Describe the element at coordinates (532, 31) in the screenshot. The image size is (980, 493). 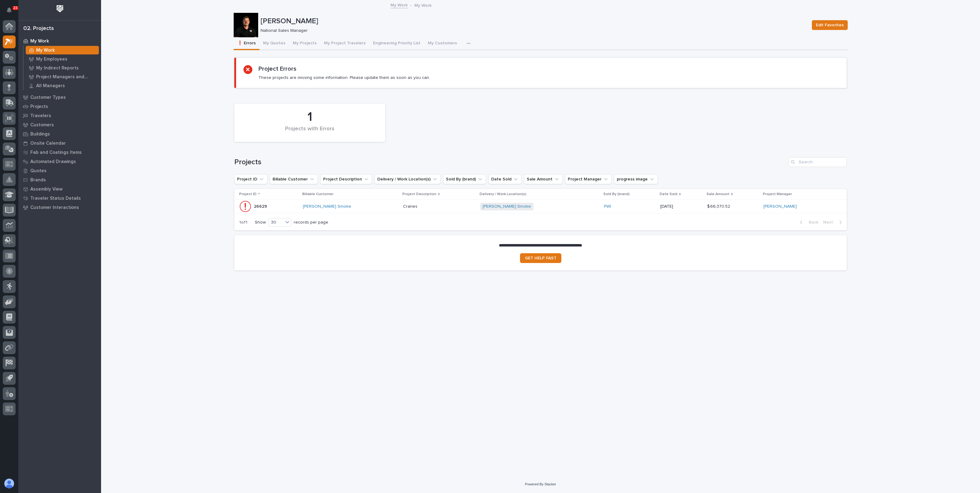
I see `p: National Sales Manager` at that location.